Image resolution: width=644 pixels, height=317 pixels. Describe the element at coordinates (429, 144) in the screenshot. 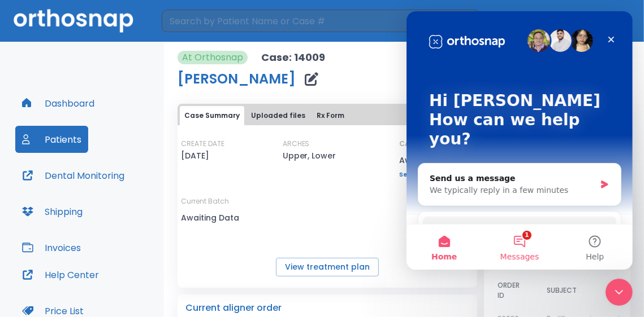

I see `p: CASE PROGRESS` at that location.